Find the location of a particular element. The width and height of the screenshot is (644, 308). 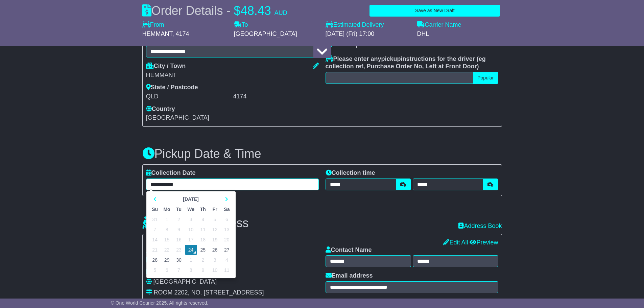

label: Contact Name is located at coordinates (349, 251).